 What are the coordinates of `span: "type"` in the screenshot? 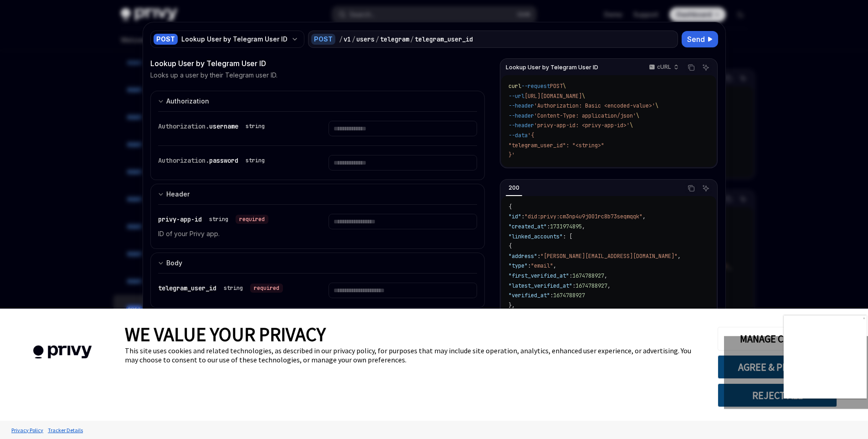 It's located at (518, 266).